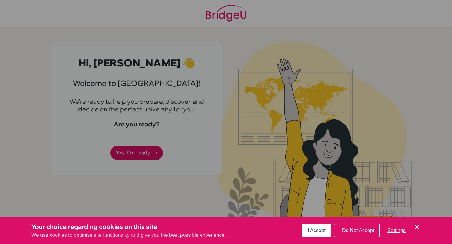 This screenshot has width=452, height=244. I want to click on button: Save and close, so click(417, 227).